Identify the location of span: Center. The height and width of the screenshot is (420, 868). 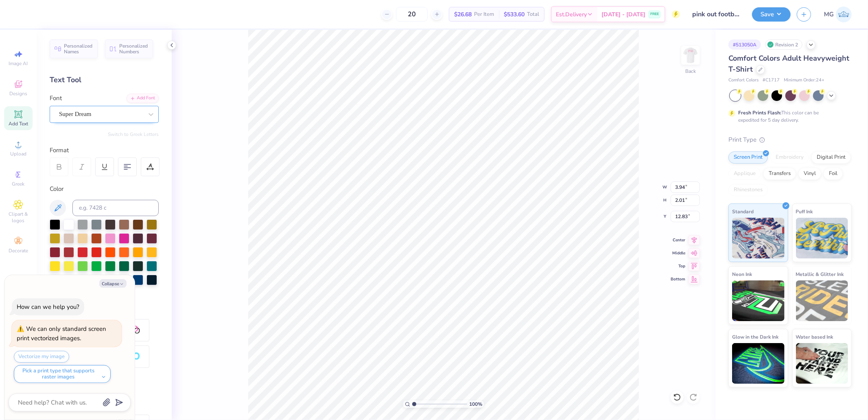
(677, 240).